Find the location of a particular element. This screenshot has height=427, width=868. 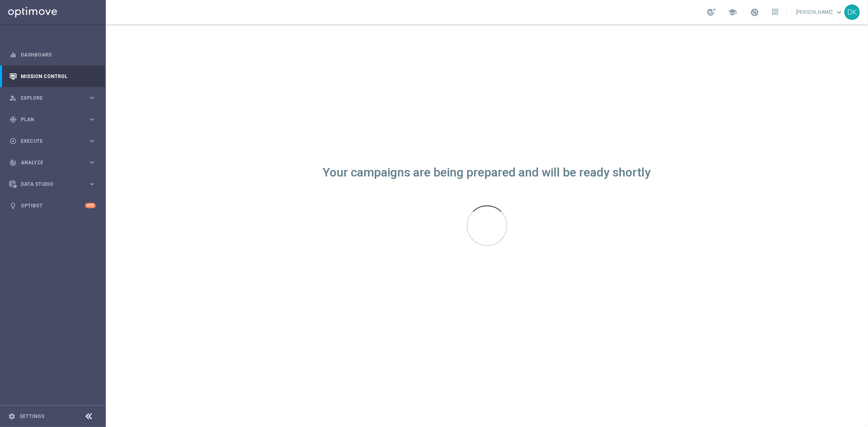

i: equalizer is located at coordinates (13, 55).